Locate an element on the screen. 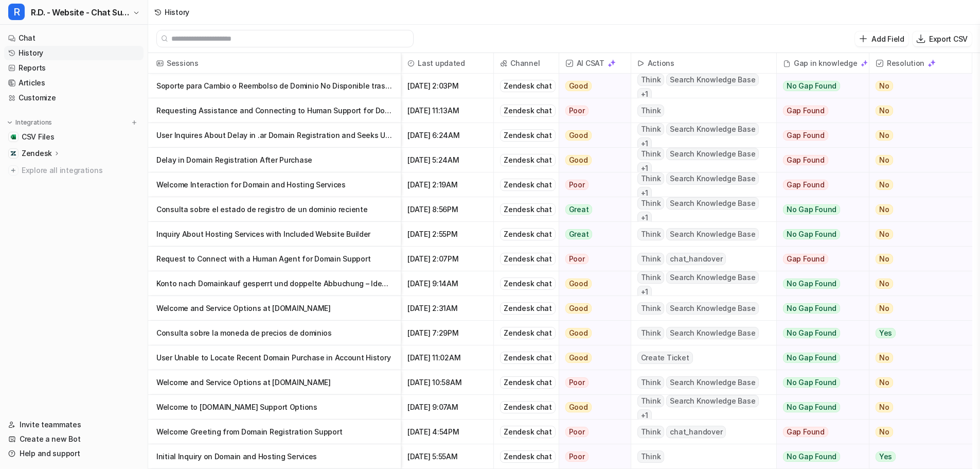 Image resolution: width=980 pixels, height=469 pixels. a: History is located at coordinates (74, 53).